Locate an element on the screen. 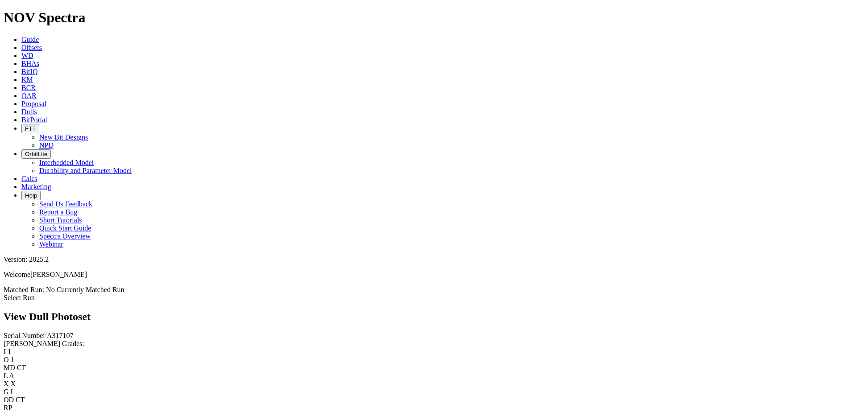 This screenshot has height=412, width=853. a: Spectra Overview is located at coordinates (65, 236).